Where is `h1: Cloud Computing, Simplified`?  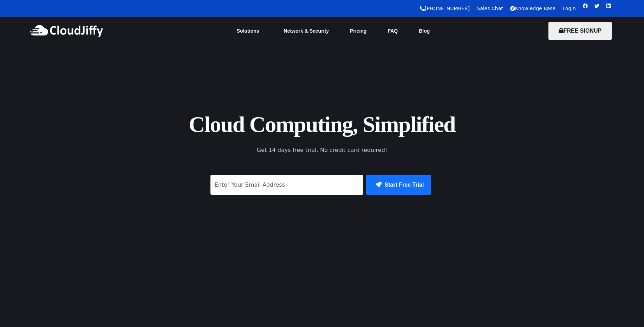 h1: Cloud Computing, Simplified is located at coordinates (322, 124).